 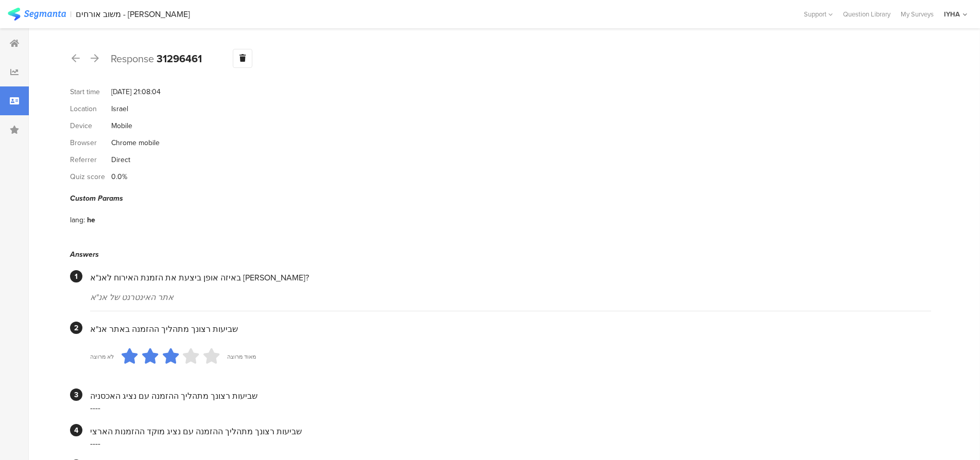 What do you see at coordinates (76, 277) in the screenshot?
I see `div: 1` at bounding box center [76, 277].